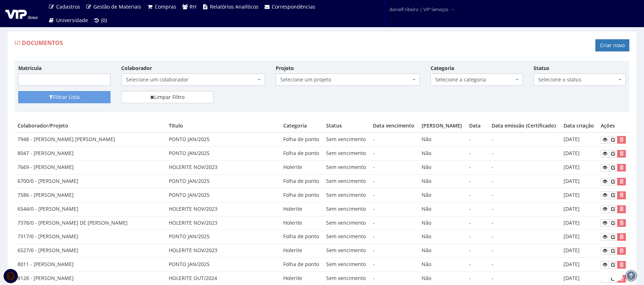  I want to click on a: Universidade, so click(68, 20).